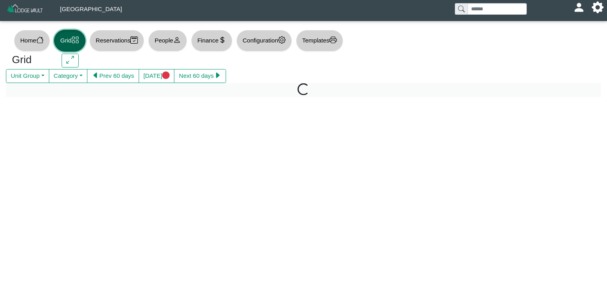  What do you see at coordinates (177, 40) in the screenshot?
I see `svg: person` at bounding box center [177, 40].